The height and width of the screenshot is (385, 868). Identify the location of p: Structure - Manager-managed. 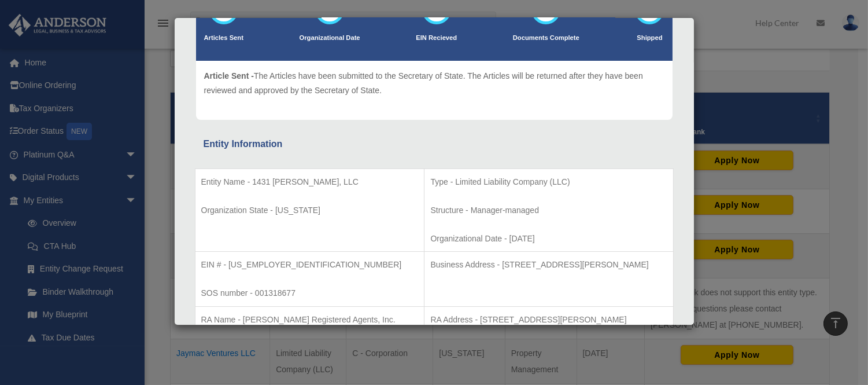
(548, 210).